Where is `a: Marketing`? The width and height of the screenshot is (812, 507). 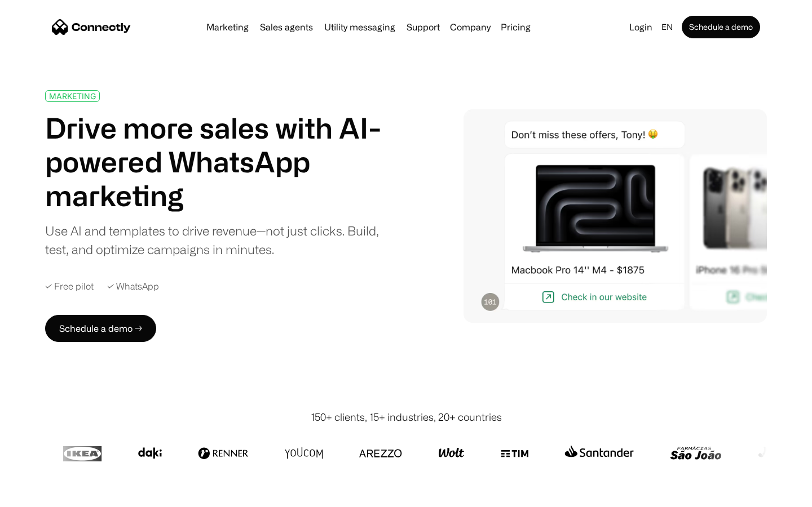
a: Marketing is located at coordinates (227, 27).